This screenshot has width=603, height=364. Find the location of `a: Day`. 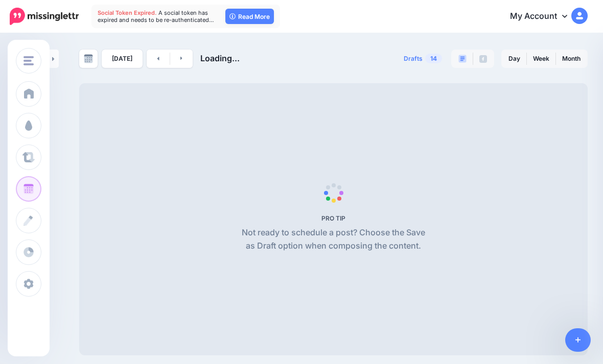

a: Day is located at coordinates (514, 59).